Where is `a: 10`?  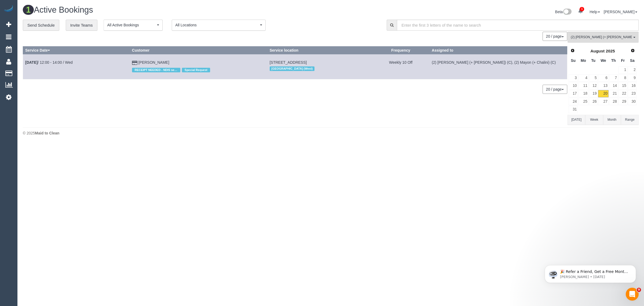
a: 10 is located at coordinates (573, 85).